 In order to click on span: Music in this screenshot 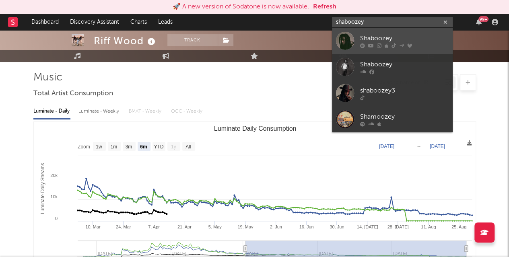, I will do `click(48, 78)`.